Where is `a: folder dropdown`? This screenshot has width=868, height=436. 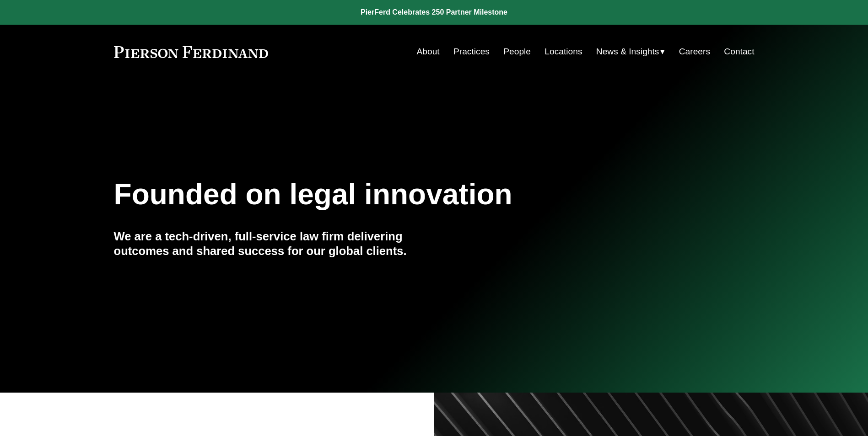 a: folder dropdown is located at coordinates (630, 52).